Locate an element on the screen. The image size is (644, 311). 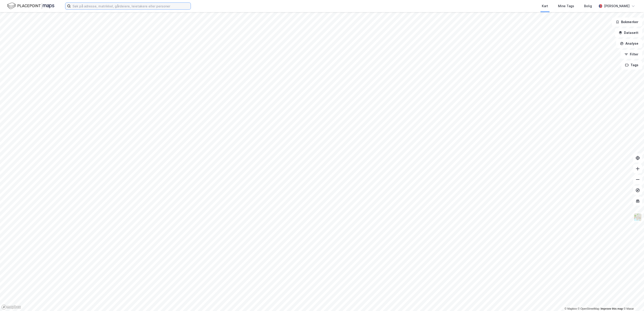
div: Kontrollprogram for chat is located at coordinates (633, 300).